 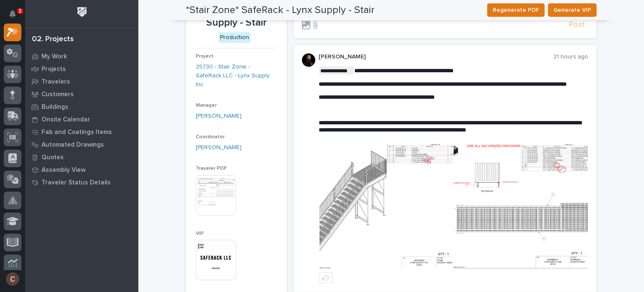 I want to click on button: like this post, so click(x=326, y=278).